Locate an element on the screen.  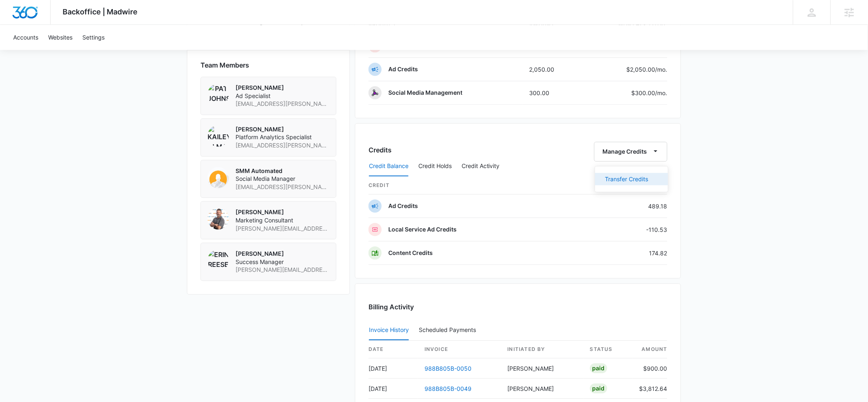
th: credit is located at coordinates (474, 186).